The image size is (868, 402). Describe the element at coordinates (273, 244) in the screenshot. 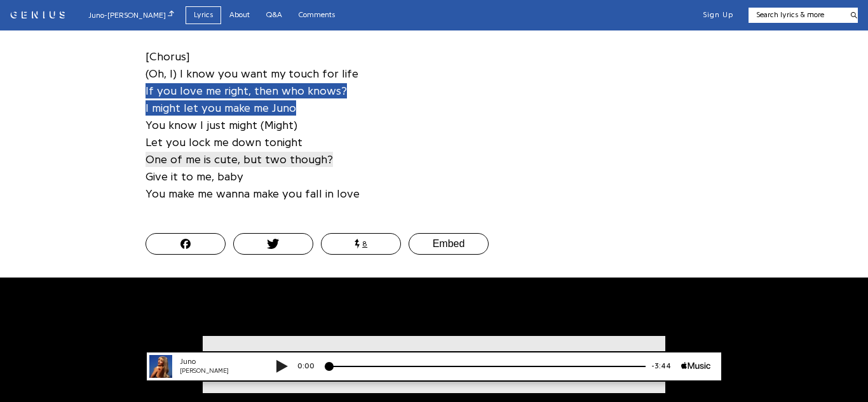

I see `button: Tweet this Song` at that location.